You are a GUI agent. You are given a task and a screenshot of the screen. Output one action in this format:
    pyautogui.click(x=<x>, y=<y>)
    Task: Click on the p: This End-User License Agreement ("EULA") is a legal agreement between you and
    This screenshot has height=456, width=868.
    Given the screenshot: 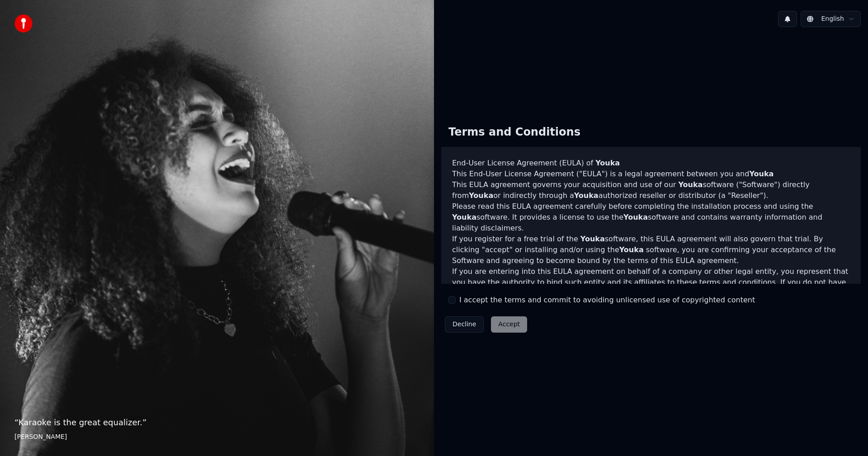 What is the action you would take?
    pyautogui.click(x=651, y=174)
    